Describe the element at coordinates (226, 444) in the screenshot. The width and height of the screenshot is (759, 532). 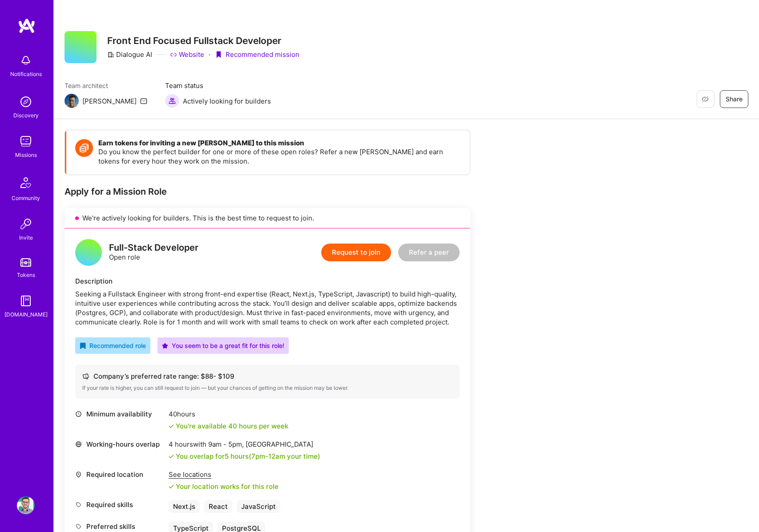
I see `span: 9am - 5pm ,` at that location.